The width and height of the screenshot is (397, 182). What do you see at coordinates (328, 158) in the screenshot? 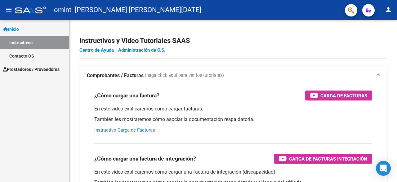
I see `span: Carga de Facturas Integración` at bounding box center [328, 158].